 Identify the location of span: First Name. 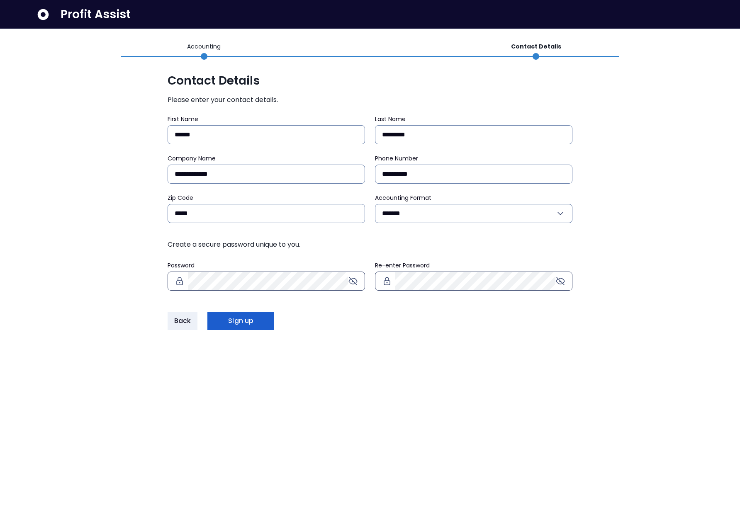
(183, 119).